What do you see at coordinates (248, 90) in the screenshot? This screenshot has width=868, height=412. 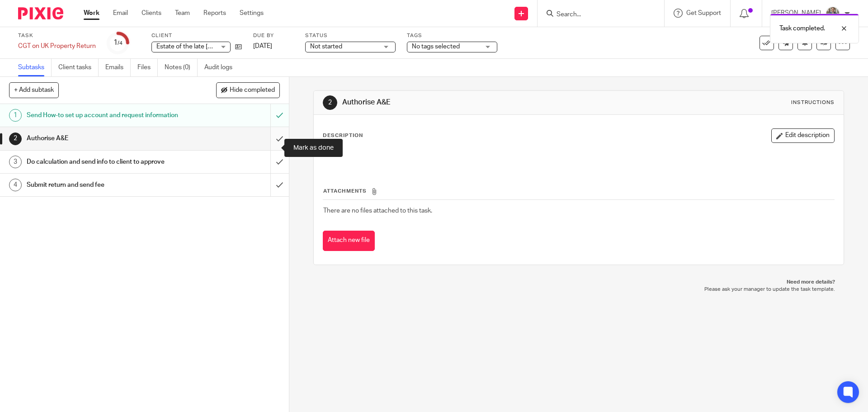 I see `button: Hide completed` at bounding box center [248, 90].